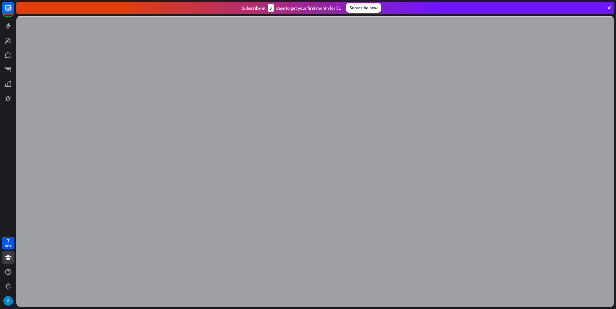 The height and width of the screenshot is (309, 616). What do you see at coordinates (271, 8) in the screenshot?
I see `div: 3` at bounding box center [271, 8].